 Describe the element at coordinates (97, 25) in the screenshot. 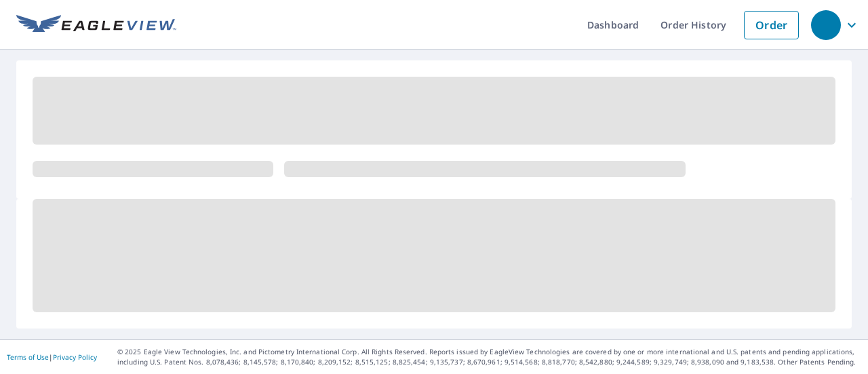

I see `img: EV Logo` at that location.